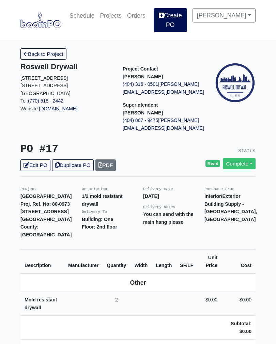  I want to click on a: Orders, so click(136, 16).